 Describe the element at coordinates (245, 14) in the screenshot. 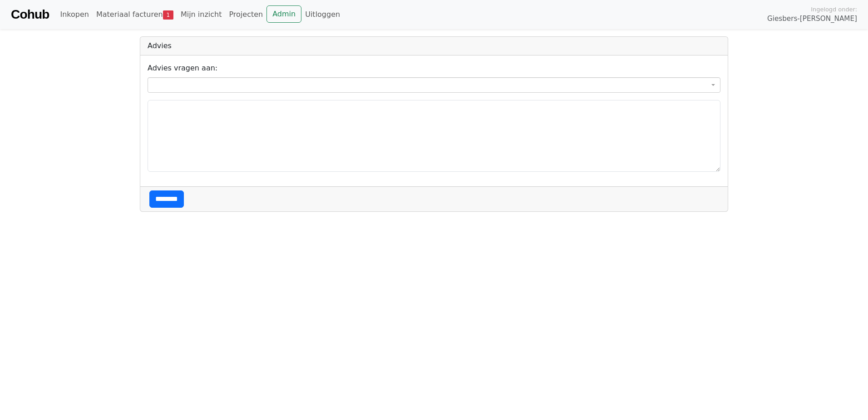

I see `a: Projecten` at that location.